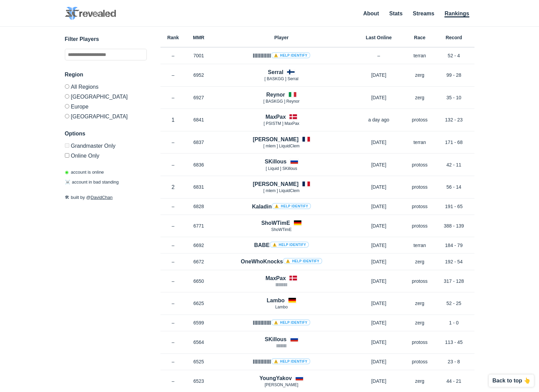  I want to click on p: 6771, so click(199, 226).